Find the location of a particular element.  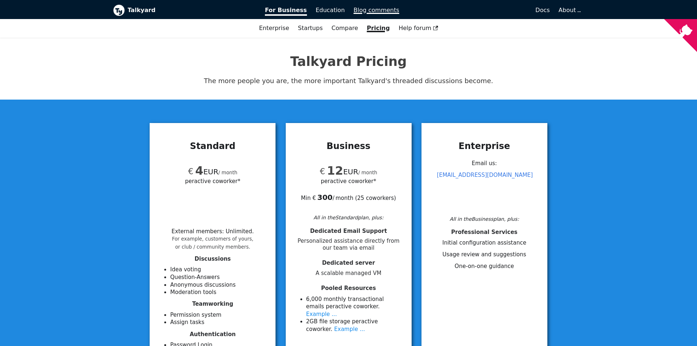

span: For Business is located at coordinates (286, 11).